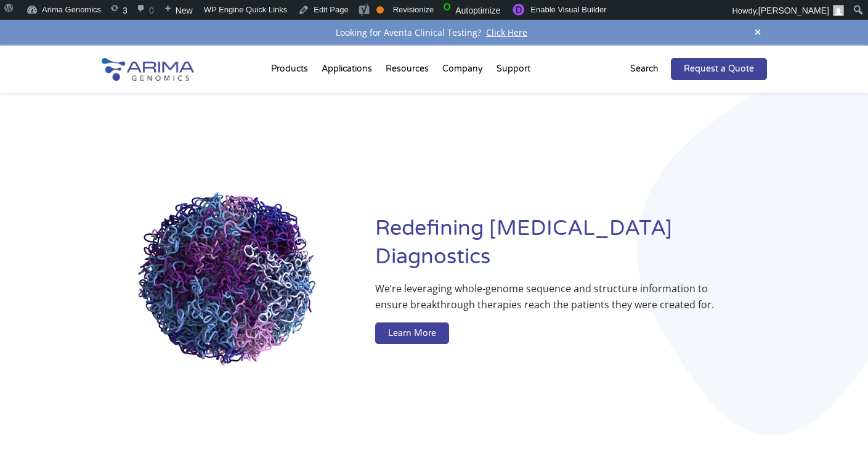 This screenshot has height=455, width=868. I want to click on p: Search, so click(645, 69).